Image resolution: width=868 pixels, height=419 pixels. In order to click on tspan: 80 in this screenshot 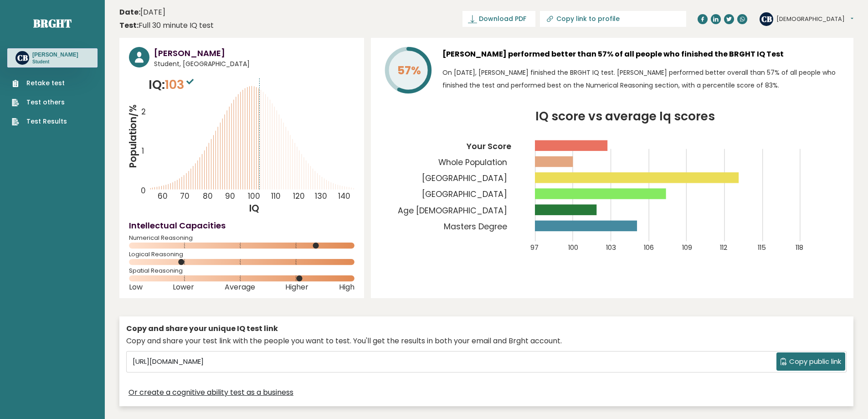, I will do `click(208, 196)`.